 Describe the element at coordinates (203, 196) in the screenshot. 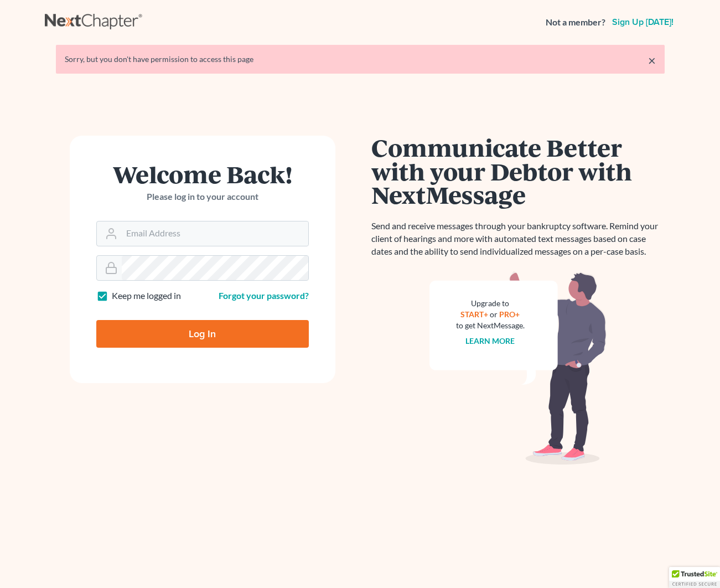

I see `p: Please log in to your account` at that location.